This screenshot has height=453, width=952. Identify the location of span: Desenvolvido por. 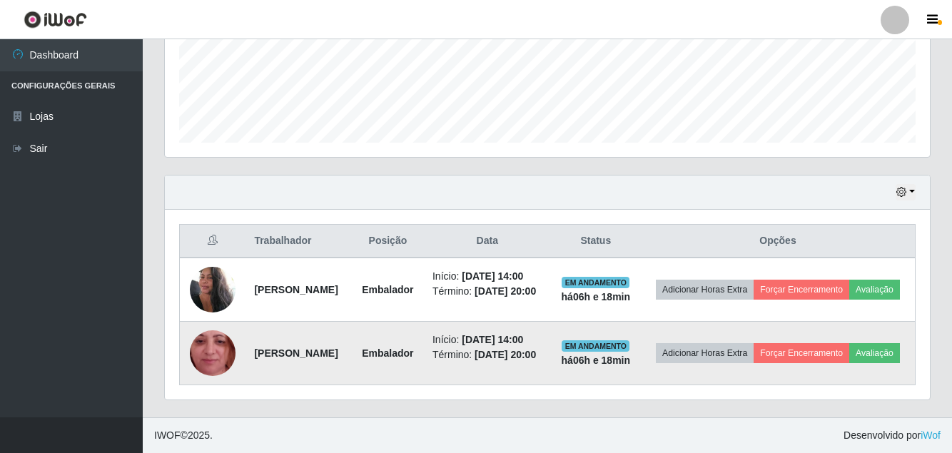
(892, 435).